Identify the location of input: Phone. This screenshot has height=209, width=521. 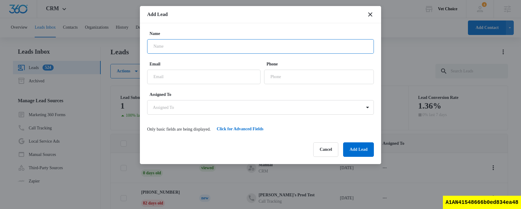
(319, 77).